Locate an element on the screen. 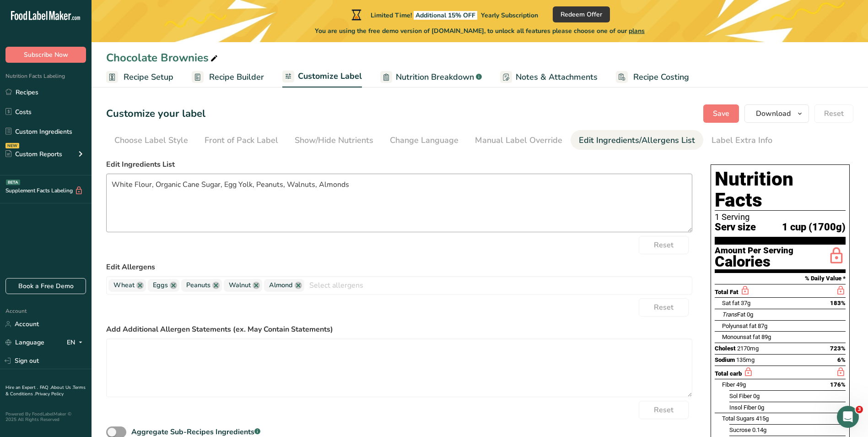 The width and height of the screenshot is (868, 437). div: Label Extra Info is located at coordinates (742, 140).